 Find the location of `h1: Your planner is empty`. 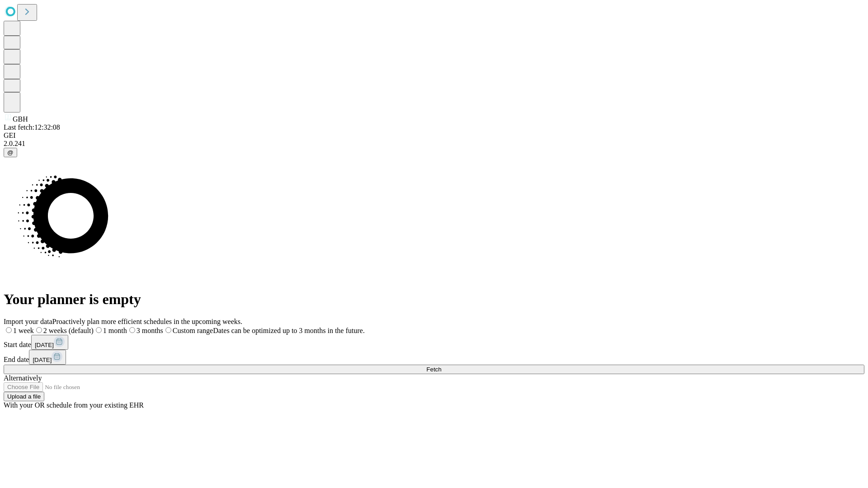

h1: Your planner is empty is located at coordinates (434, 299).